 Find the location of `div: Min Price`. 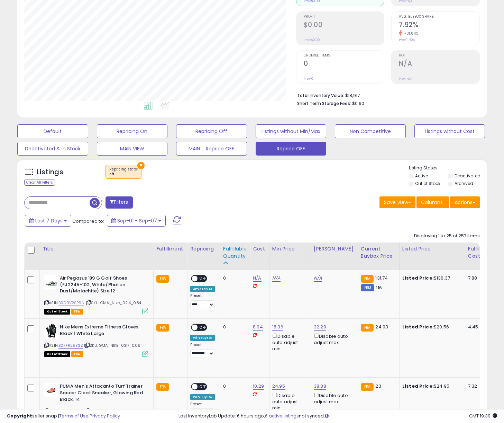

div: Min Price is located at coordinates (290, 249).